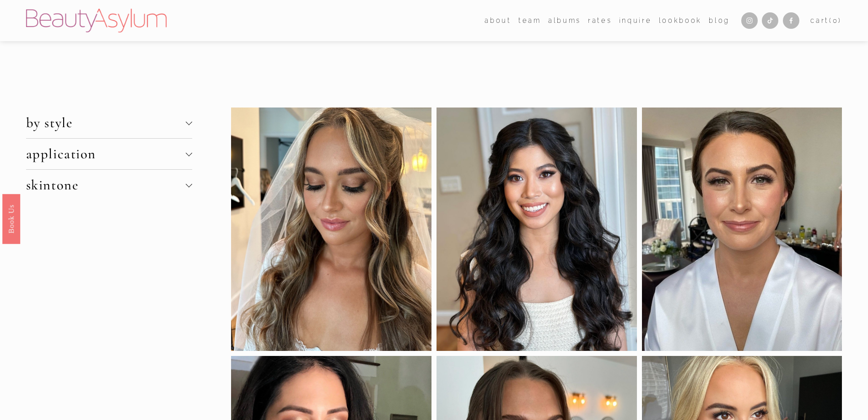 This screenshot has width=868, height=420. Describe the element at coordinates (106, 154) in the screenshot. I see `span: application` at that location.